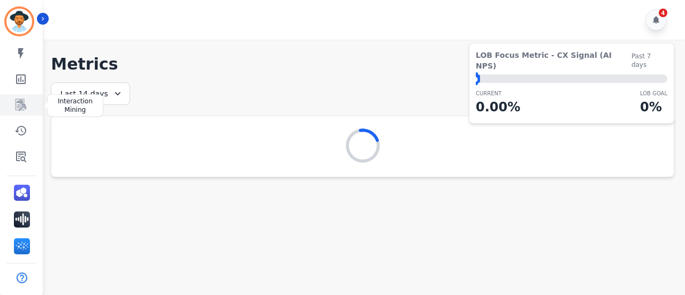 The image size is (685, 295). I want to click on span: Past 7 days, so click(649, 60).